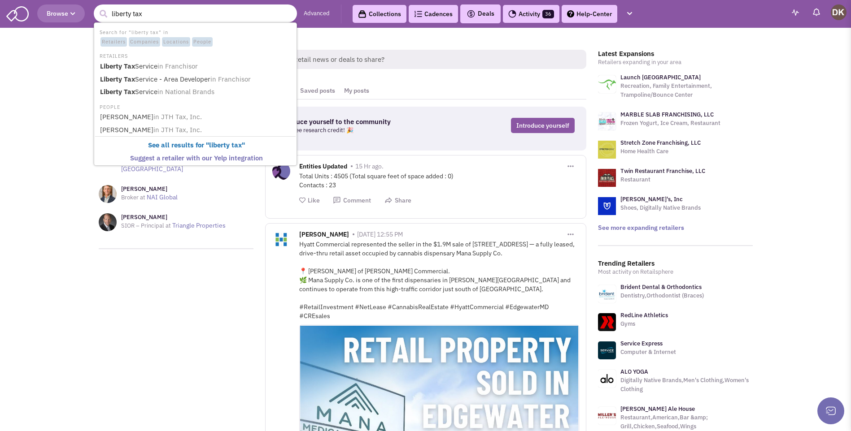  I want to click on span: in National Brands, so click(186, 92).